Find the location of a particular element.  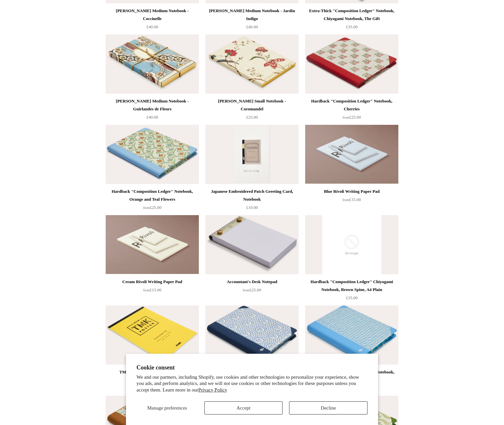

h2: Cookie consent is located at coordinates (252, 368).